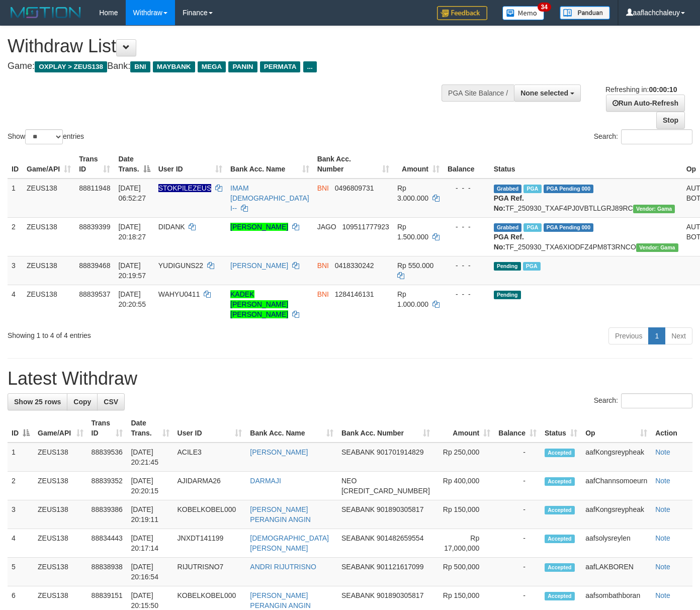 This screenshot has width=700, height=610. Describe the element at coordinates (561, 428) in the screenshot. I see `th: Status: activate to sort column ascending` at that location.